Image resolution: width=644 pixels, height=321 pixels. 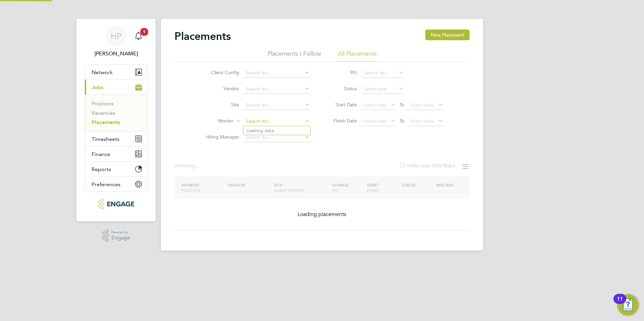 I want to click on button: New Placement, so click(x=448, y=35).